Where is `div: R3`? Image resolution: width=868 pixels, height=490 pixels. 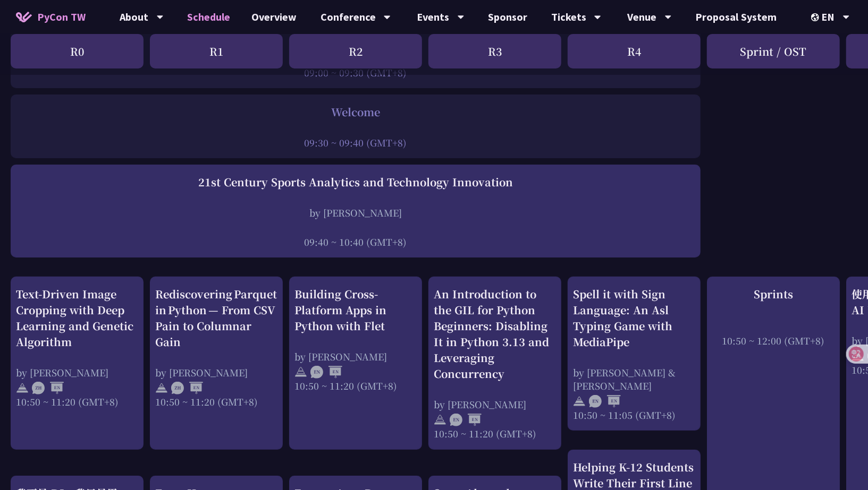
div: R3 is located at coordinates (495, 51).